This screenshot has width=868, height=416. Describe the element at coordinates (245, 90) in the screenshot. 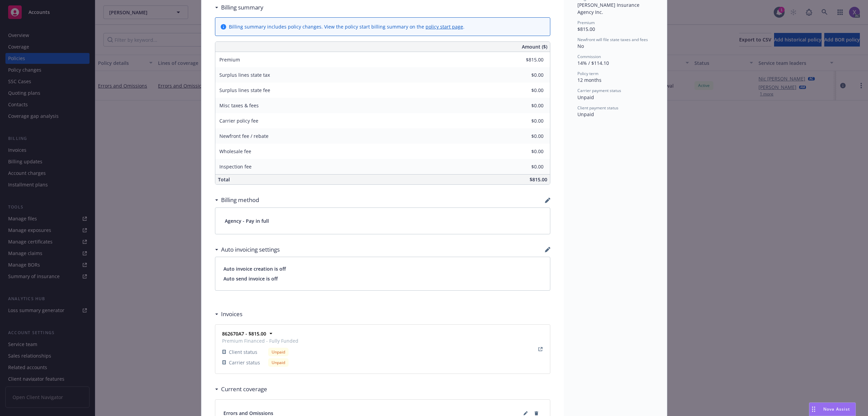

I see `span: Surplus lines state fee` at that location.